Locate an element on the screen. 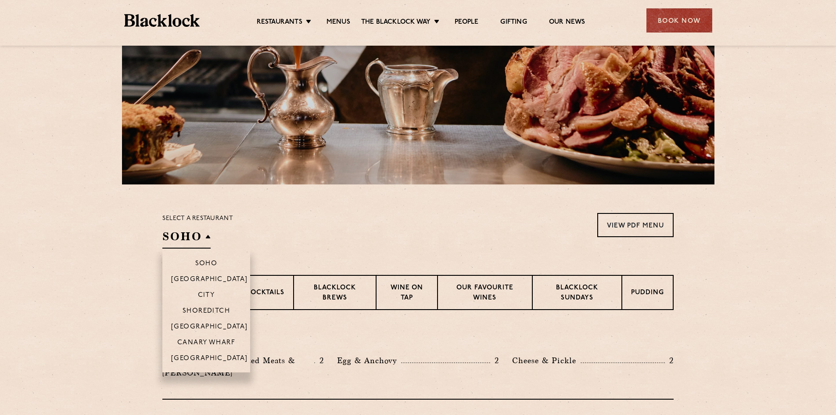 The image size is (836, 415). p: Shoreditch is located at coordinates (206, 312).